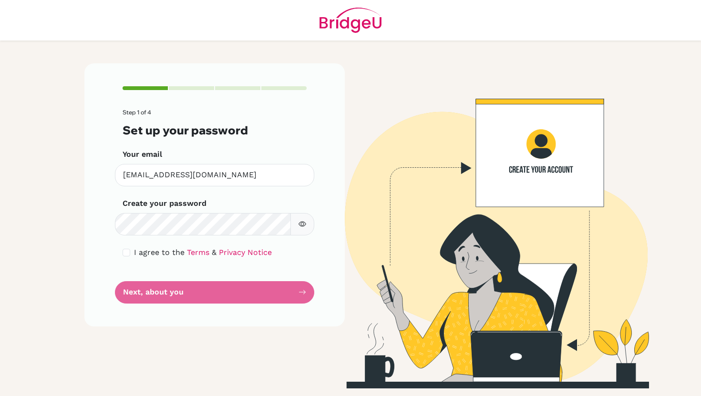 This screenshot has width=701, height=396. Describe the element at coordinates (137, 112) in the screenshot. I see `span: Step 1 of 4` at that location.